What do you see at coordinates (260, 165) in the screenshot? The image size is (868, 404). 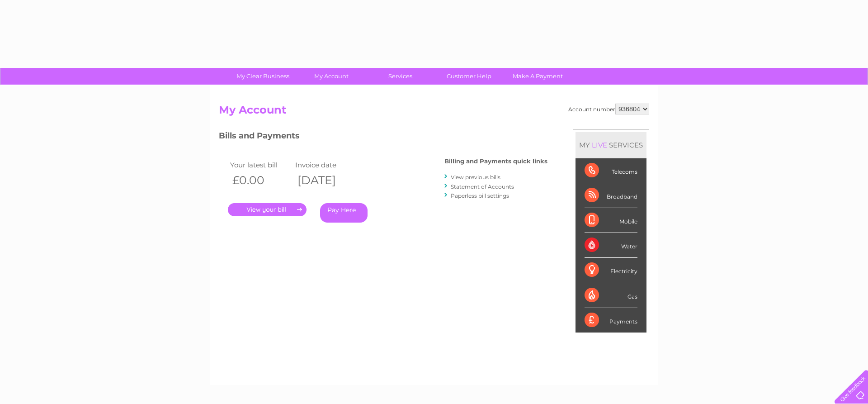 I see `td: Your latest bill` at bounding box center [260, 165].